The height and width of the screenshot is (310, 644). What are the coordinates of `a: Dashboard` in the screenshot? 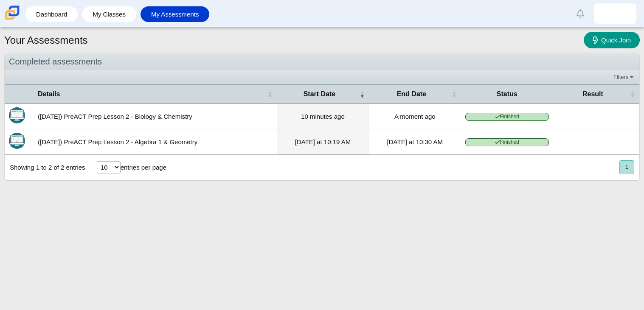 It's located at (51, 14).